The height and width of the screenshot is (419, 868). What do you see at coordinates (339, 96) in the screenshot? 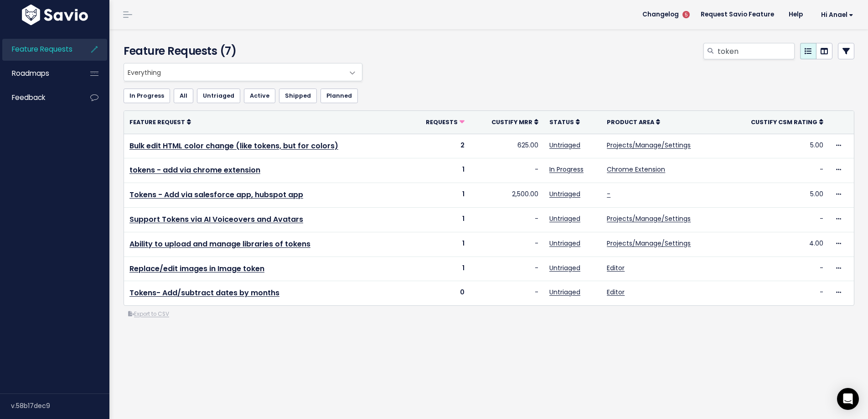
I see `a: Planned` at bounding box center [339, 96].